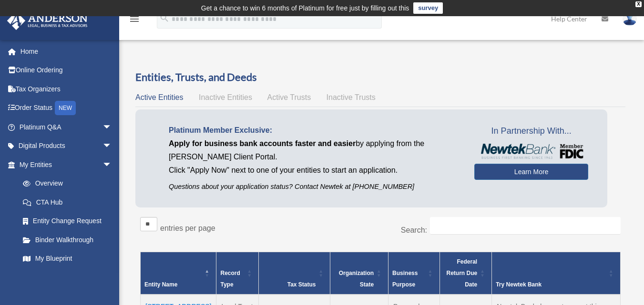 The width and height of the screenshot is (644, 305). I want to click on th: Federal Return Due Date: Activate to sort, so click(465, 274).